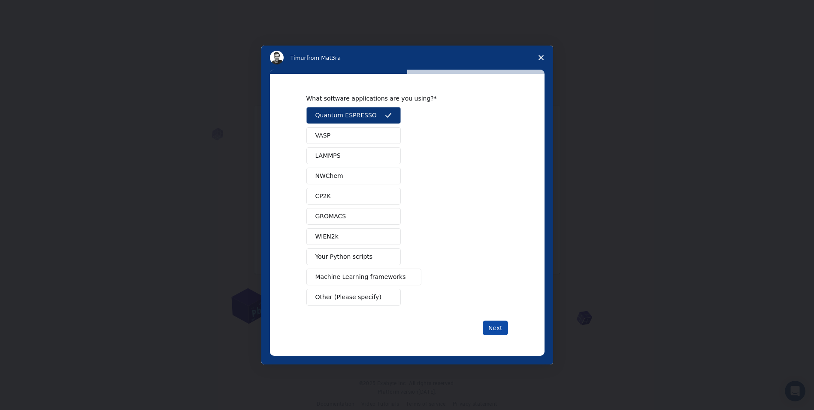 The height and width of the screenshot is (410, 814). I want to click on span: Close survey, so click(541, 58).